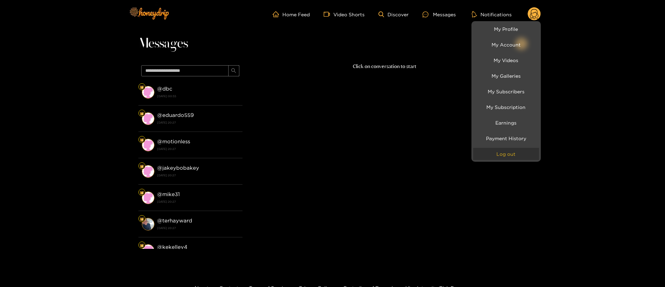  I want to click on button: Log out, so click(506, 154).